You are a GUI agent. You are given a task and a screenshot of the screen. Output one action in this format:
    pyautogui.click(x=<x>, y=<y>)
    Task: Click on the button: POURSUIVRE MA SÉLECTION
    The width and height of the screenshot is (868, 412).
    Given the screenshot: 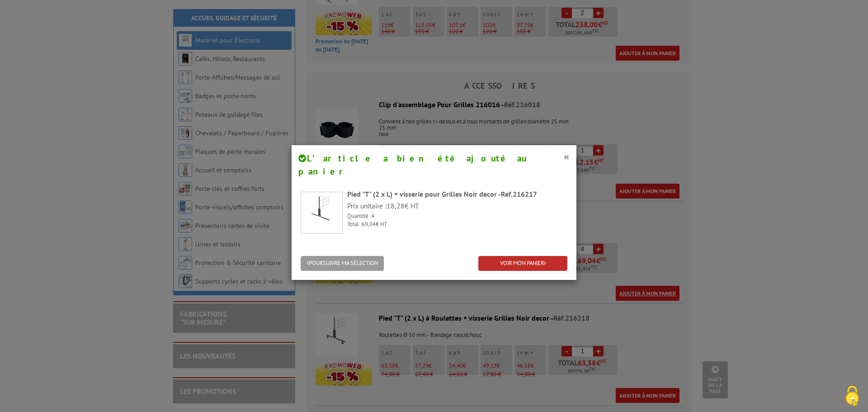 What is the action you would take?
    pyautogui.click(x=343, y=263)
    